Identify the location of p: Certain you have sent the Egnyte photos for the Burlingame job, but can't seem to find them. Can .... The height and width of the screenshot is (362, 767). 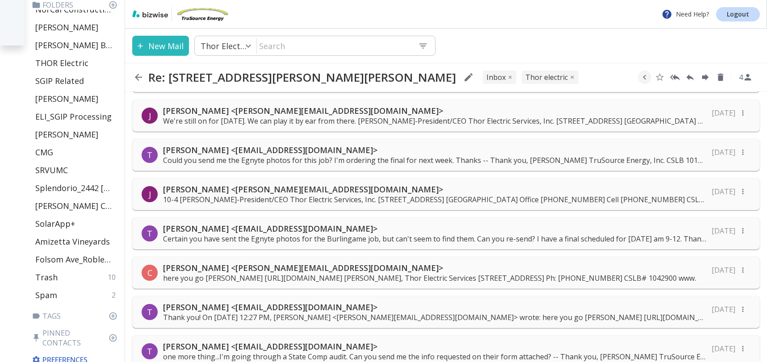
(435, 239).